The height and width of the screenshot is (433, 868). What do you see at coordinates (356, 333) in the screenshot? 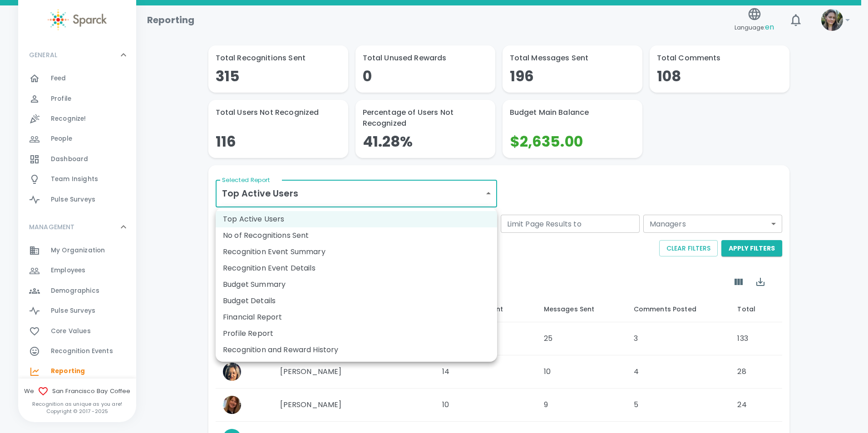
I see `li: Profile Report` at bounding box center [356, 333].